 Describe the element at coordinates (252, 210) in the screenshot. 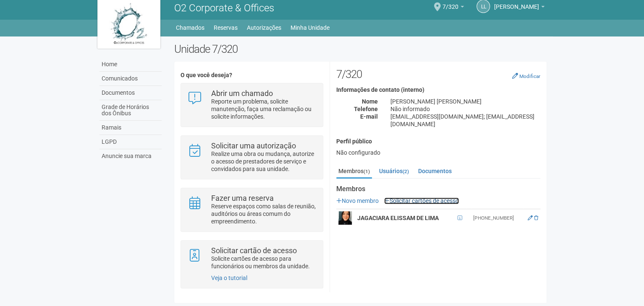

I see `a: Fazer uma reserva Reserve espaços como salas de reunião, auditórios ou áreas comum do empreendime...` at that location.